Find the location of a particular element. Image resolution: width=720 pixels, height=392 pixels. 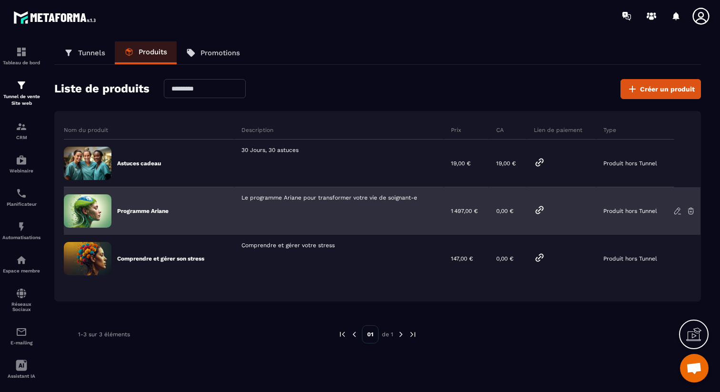

a: automationsautomationsEspace membre is located at coordinates (21, 264).